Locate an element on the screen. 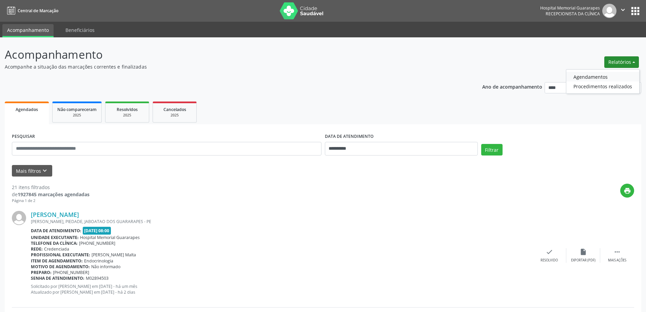 The height and width of the screenshot is (312, 646). span: Não compareceram is located at coordinates (77, 109).